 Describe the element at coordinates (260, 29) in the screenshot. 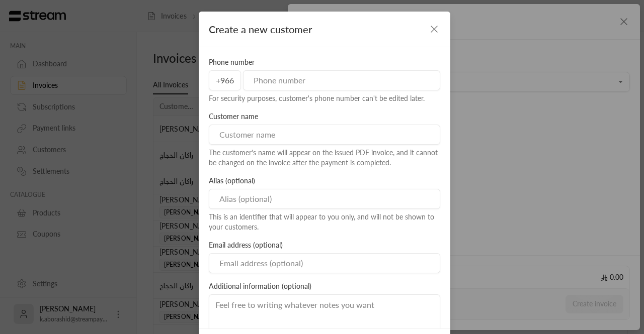

I see `span: Create a new customer` at that location.